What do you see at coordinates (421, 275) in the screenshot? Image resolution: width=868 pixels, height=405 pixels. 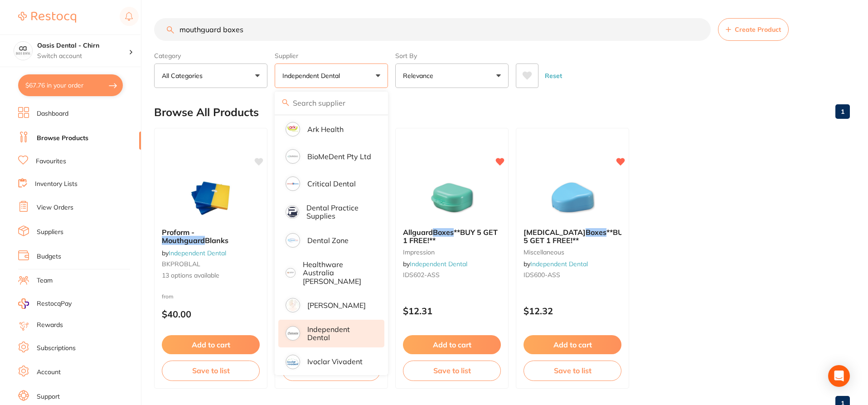 I see `span: IDS602-ASS` at bounding box center [421, 275].